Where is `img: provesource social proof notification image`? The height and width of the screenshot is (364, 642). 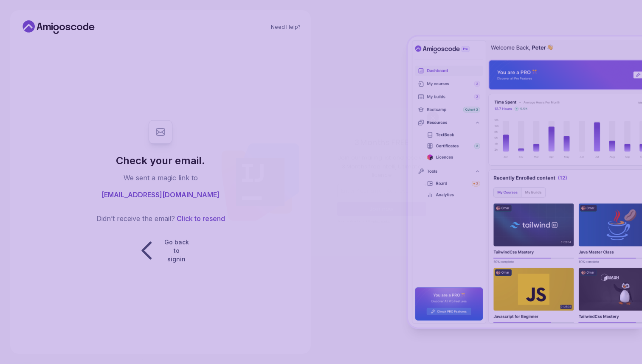
img: provesource social proof notification image is located at coordinates (21, 343).